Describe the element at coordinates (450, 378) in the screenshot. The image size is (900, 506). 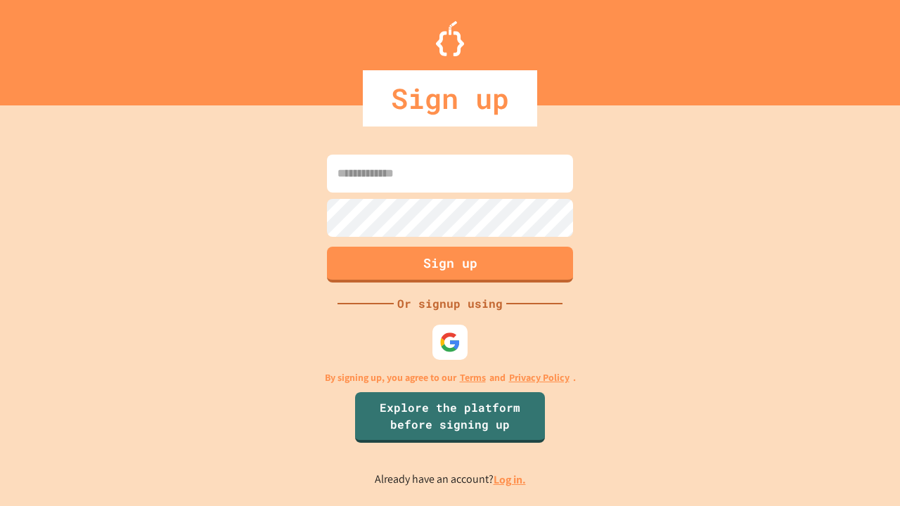
I see `p: By signing up, you agree to our and .` at that location.